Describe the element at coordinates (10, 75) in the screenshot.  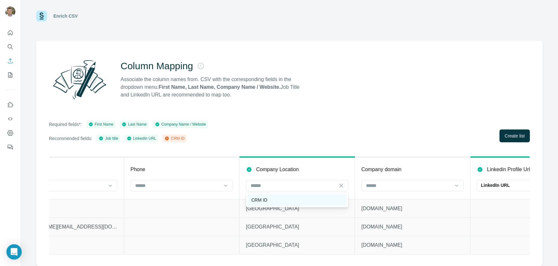
I see `button: My lists` at that location.